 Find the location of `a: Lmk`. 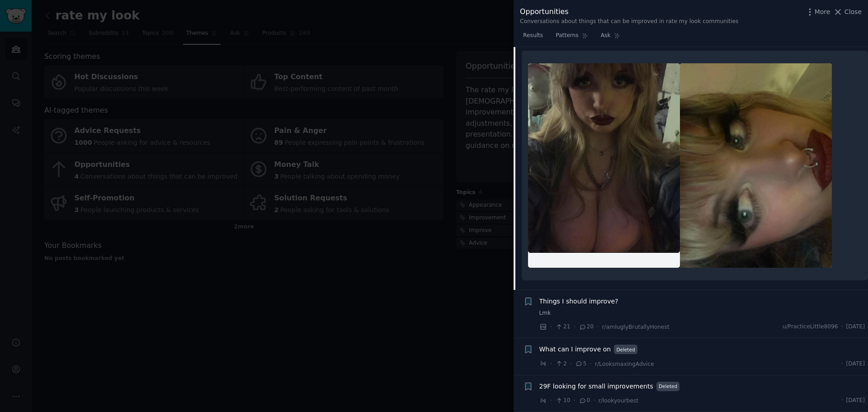

a: Lmk is located at coordinates (702, 314).